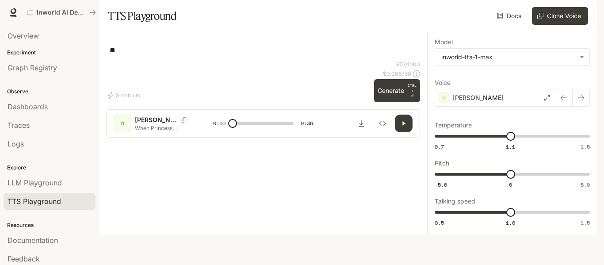  I want to click on span: 5.0, so click(585, 184).